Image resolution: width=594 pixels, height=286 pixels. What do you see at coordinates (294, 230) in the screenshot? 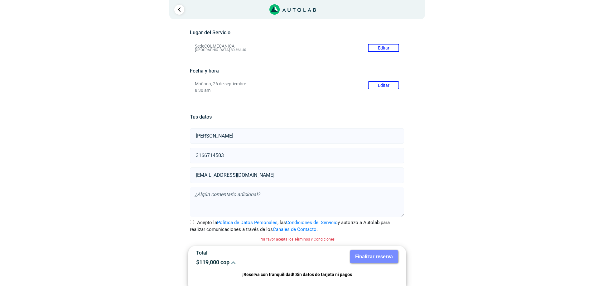
I see `a: Canales de Contacto` at bounding box center [294, 230].